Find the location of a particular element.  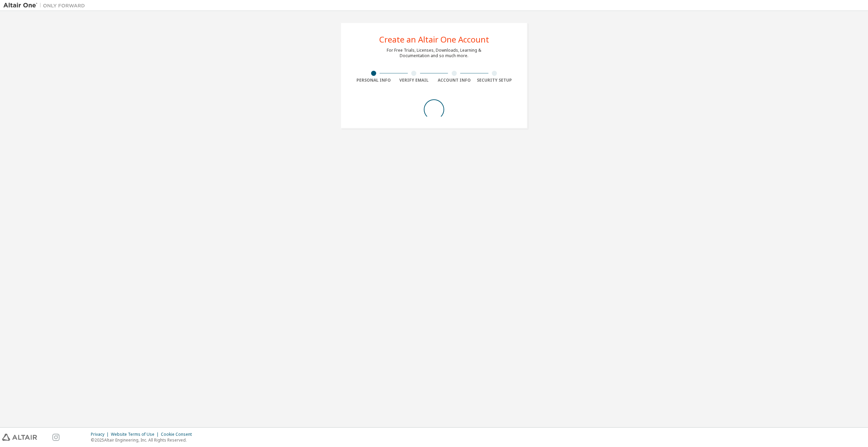

img: altair_logo.svg is located at coordinates (20, 437).